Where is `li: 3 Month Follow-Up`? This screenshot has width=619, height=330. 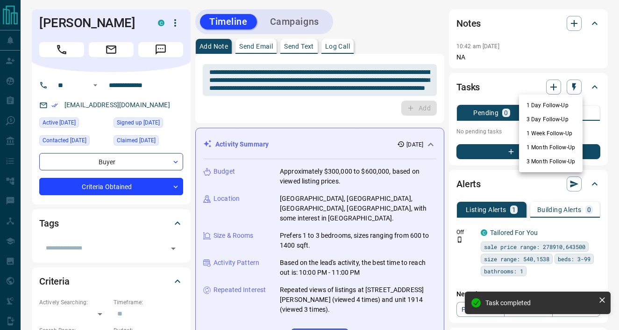
li: 3 Month Follow-Up is located at coordinates (551, 161).